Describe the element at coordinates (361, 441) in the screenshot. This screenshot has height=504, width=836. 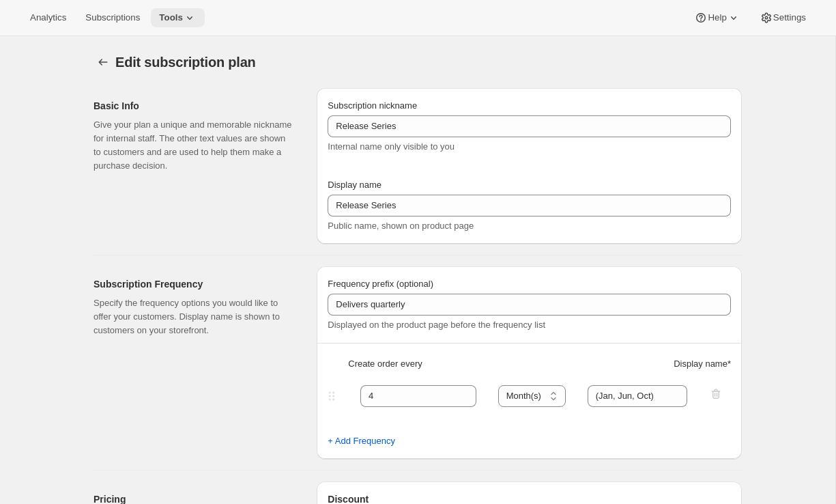
I see `button: + Add Frequency` at that location.